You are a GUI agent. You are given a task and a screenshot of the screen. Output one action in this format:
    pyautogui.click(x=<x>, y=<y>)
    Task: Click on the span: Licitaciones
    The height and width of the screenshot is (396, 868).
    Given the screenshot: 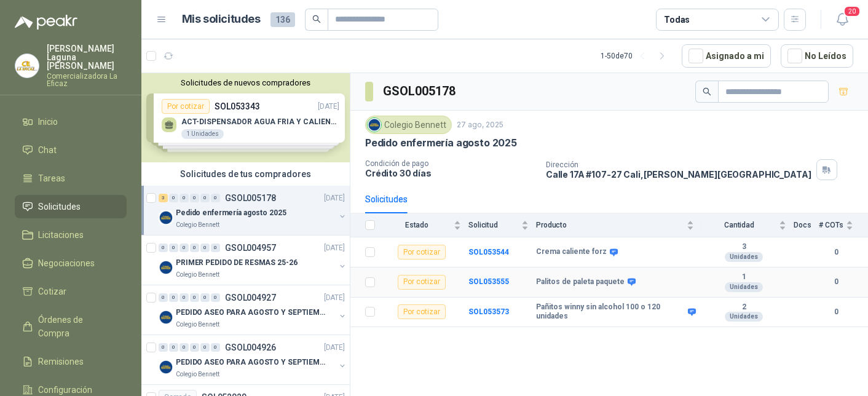 What is the action you would take?
    pyautogui.click(x=61, y=235)
    